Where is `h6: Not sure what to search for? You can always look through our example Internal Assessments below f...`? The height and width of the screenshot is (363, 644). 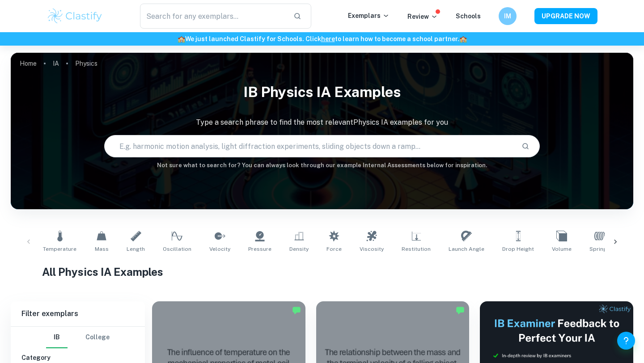 h6: Not sure what to search for? You can always look through our example Internal Assessments below f... is located at coordinates (322, 165).